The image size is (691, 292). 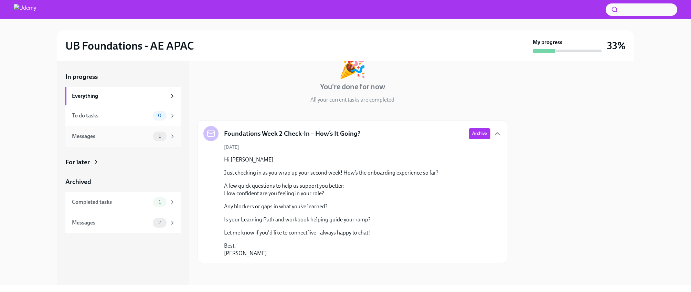 I want to click on p: Is your Learning Path and workbook helping guide your ramp?, so click(x=331, y=220).